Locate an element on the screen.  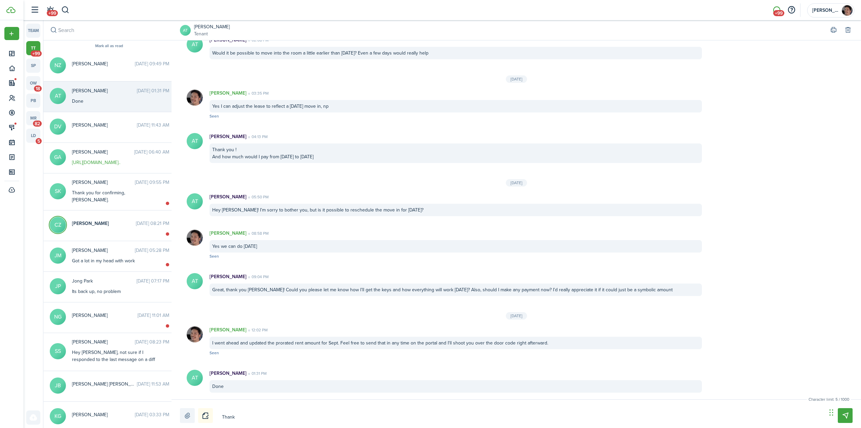
span: Stephen Slater is located at coordinates (103, 341).